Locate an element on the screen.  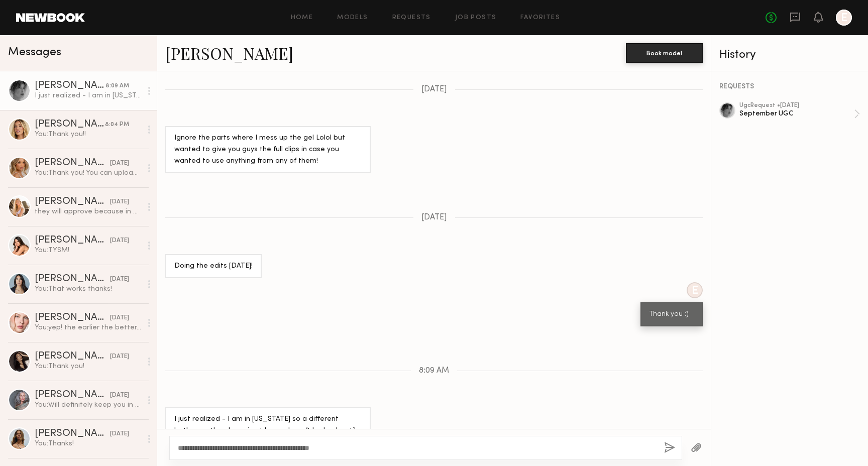
div: 8:09 AM is located at coordinates (117, 86).